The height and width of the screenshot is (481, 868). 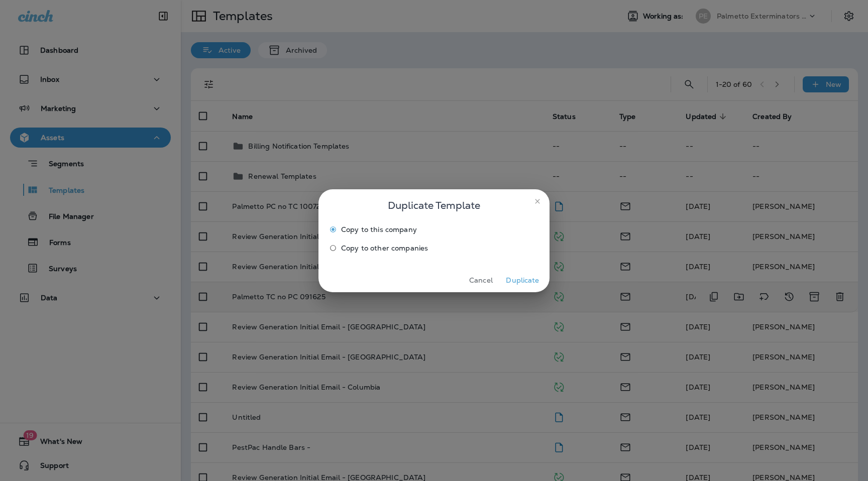 I want to click on span: Copy to other companies, so click(x=384, y=248).